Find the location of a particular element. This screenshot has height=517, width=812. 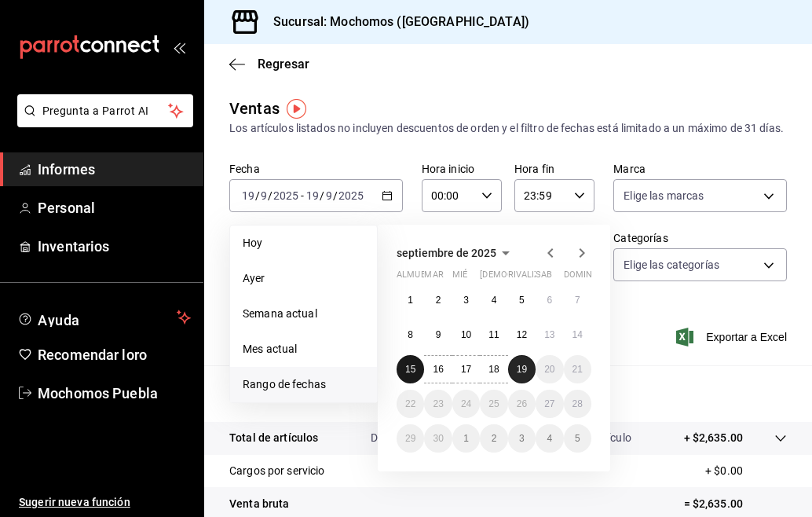

font: Hoy is located at coordinates (253, 243).